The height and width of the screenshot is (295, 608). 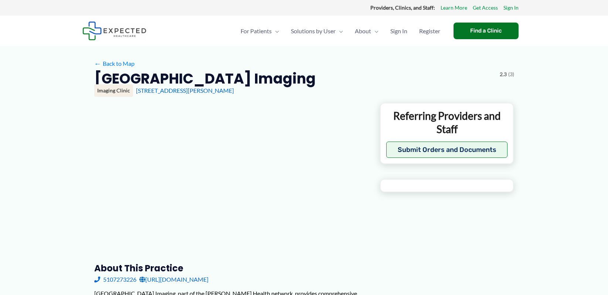 What do you see at coordinates (486, 31) in the screenshot?
I see `div: Find a Clinic` at bounding box center [486, 31].